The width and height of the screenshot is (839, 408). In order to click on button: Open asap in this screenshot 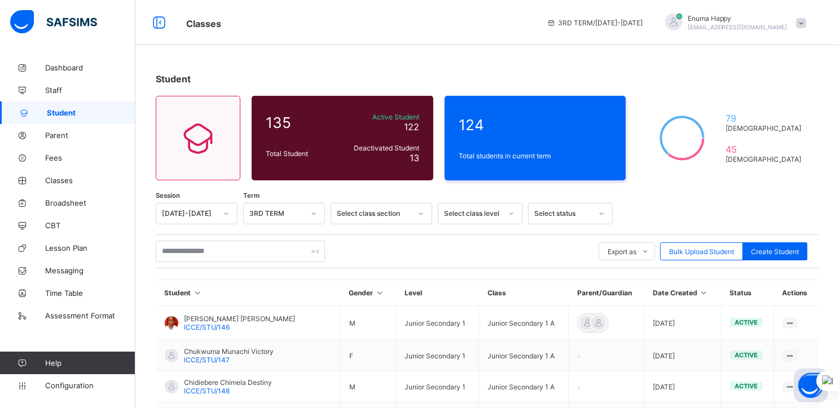, I will do `click(811, 386)`.